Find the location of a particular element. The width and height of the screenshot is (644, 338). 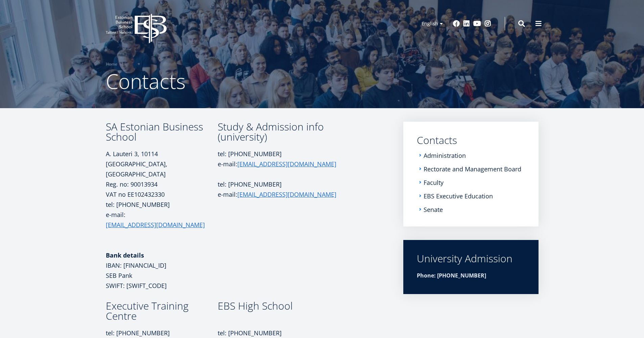

p: e-mail: is located at coordinates (282, 194).